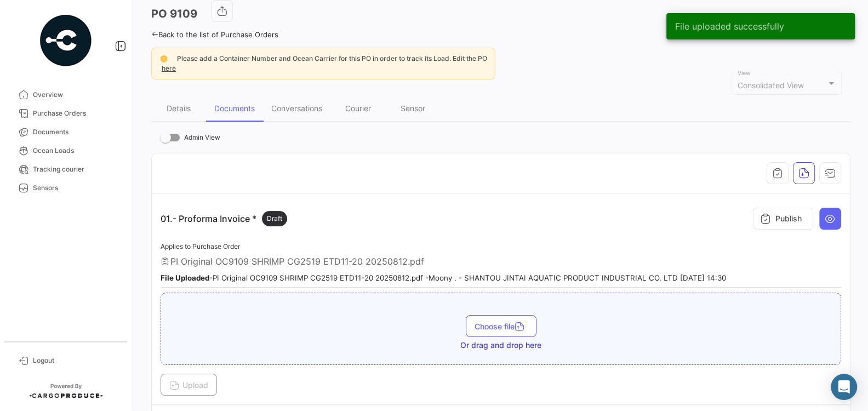  What do you see at coordinates (215, 34) in the screenshot?
I see `a: Back to the list of Purchase Orders` at bounding box center [215, 34].